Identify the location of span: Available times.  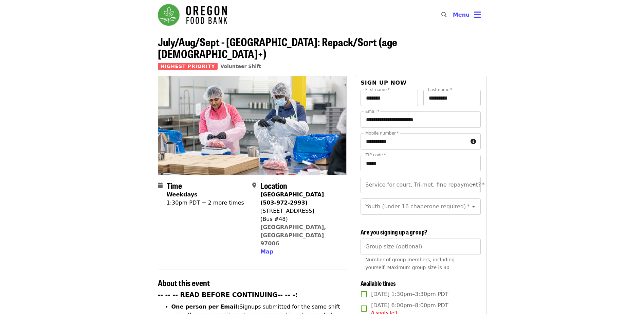
(378, 283).